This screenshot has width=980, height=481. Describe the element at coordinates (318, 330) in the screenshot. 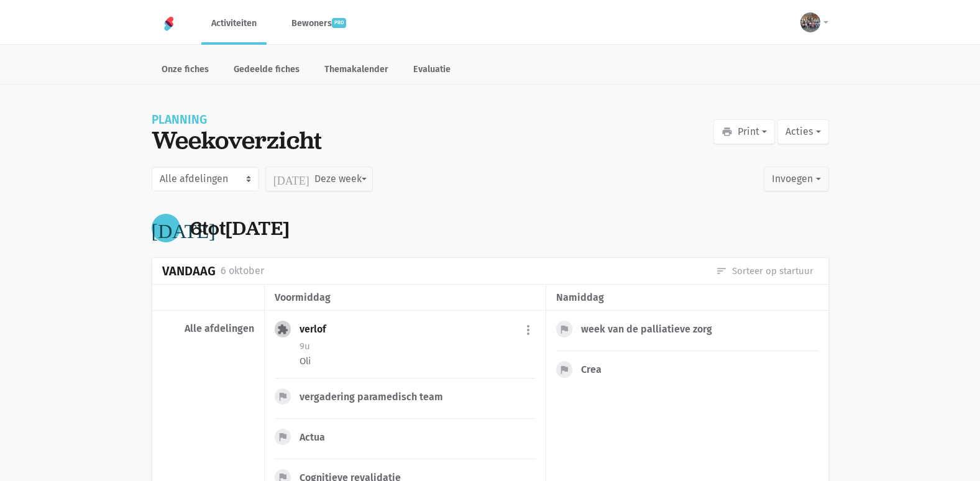

I see `div: verlof` at that location.